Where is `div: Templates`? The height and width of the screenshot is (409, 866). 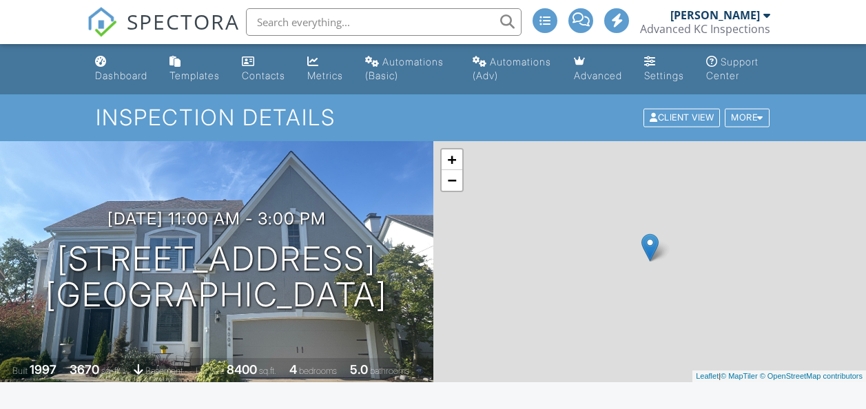
div: Templates is located at coordinates (194, 75).